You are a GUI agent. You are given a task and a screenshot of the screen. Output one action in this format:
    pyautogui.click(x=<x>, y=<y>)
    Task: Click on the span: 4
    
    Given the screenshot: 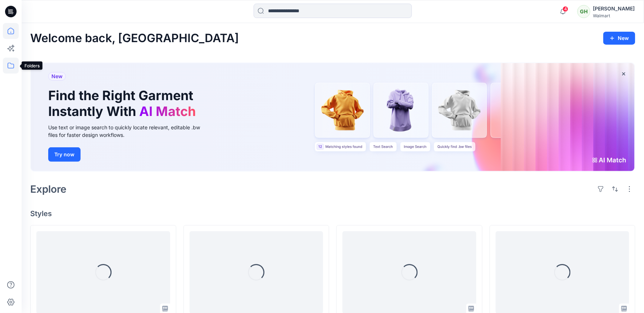 What is the action you would take?
    pyautogui.click(x=566, y=9)
    